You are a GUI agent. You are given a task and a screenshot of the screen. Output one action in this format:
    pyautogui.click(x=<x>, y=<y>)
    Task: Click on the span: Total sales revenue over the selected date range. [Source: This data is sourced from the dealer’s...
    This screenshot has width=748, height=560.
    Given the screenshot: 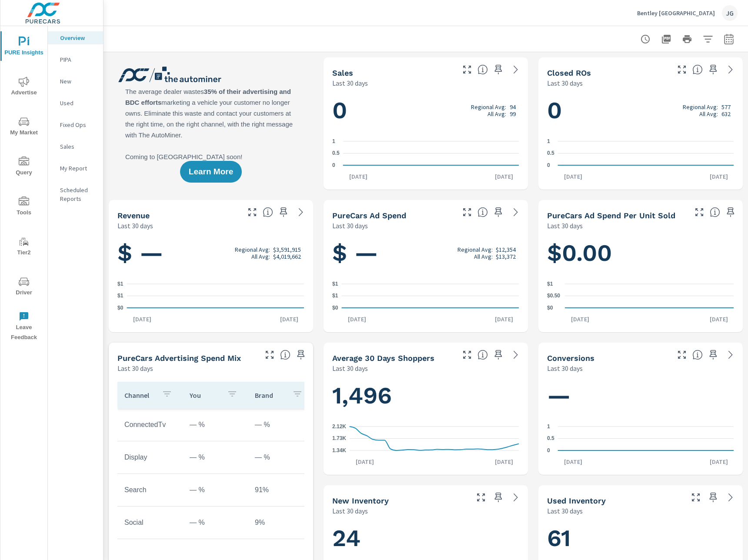 What is the action you would take?
    pyautogui.click(x=268, y=212)
    